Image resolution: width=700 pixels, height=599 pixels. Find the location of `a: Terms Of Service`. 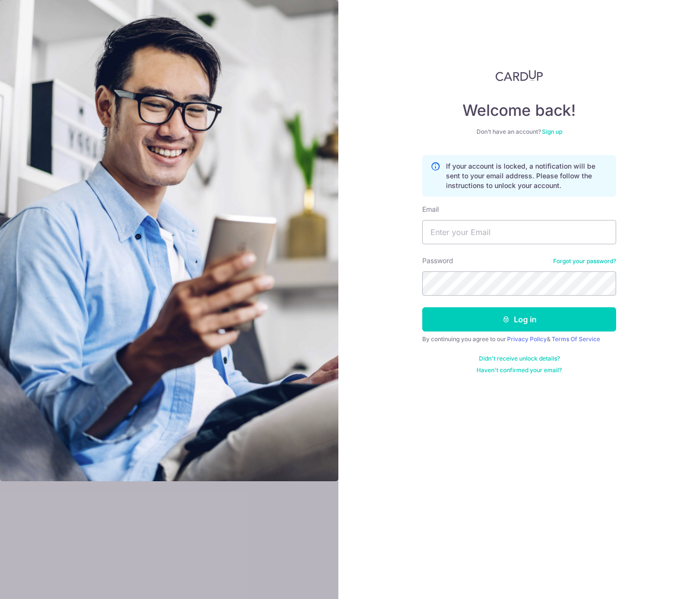

a: Terms Of Service is located at coordinates (576, 339).